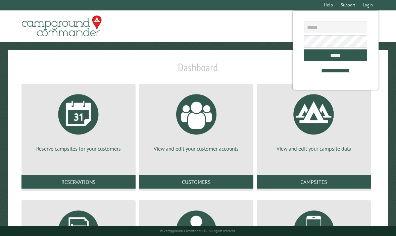 The image size is (396, 236). I want to click on a: Customers, so click(196, 182).